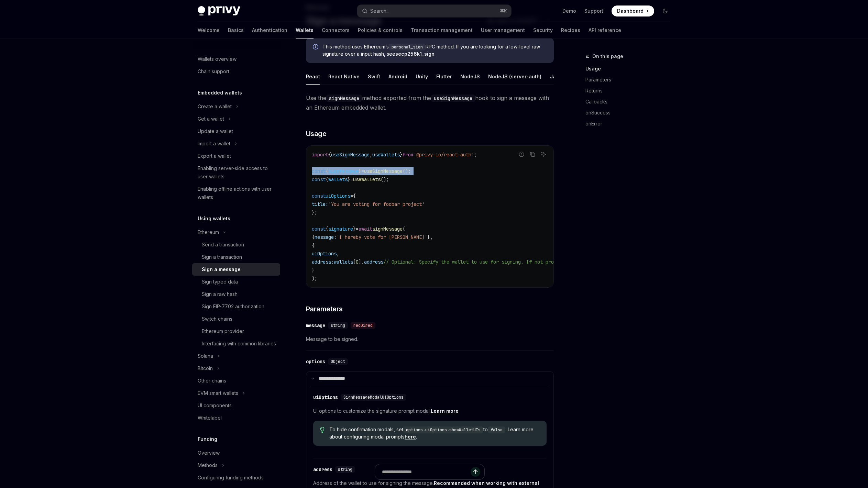 This screenshot has height=488, width=868. Describe the element at coordinates (236, 294) in the screenshot. I see `a: Sign a raw hash` at that location.